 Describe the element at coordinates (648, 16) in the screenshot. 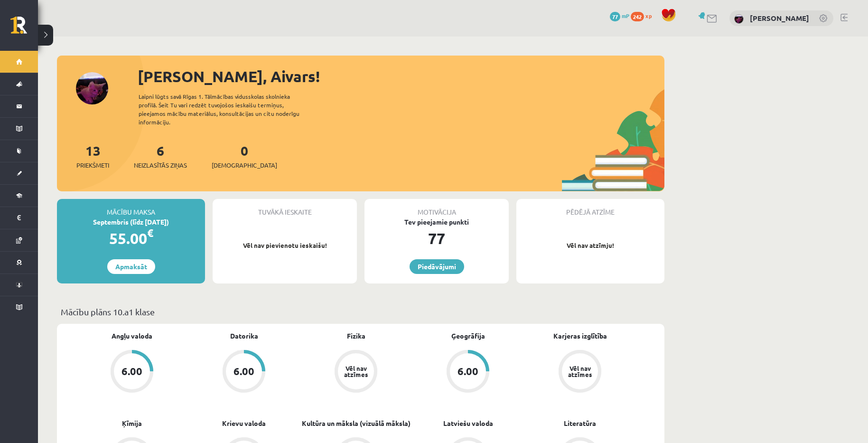

I see `span: xp` at that location.